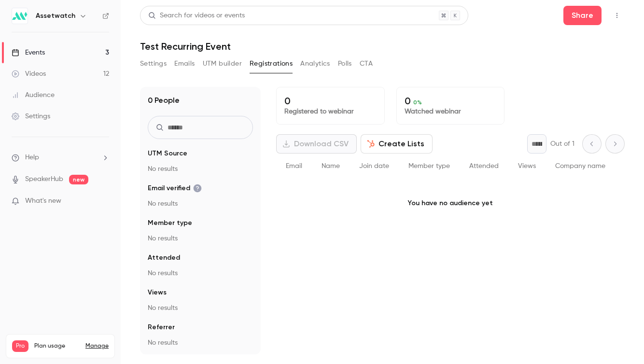 The height and width of the screenshot is (364, 644). What do you see at coordinates (20, 16) in the screenshot?
I see `img: Assetwatch` at bounding box center [20, 16].